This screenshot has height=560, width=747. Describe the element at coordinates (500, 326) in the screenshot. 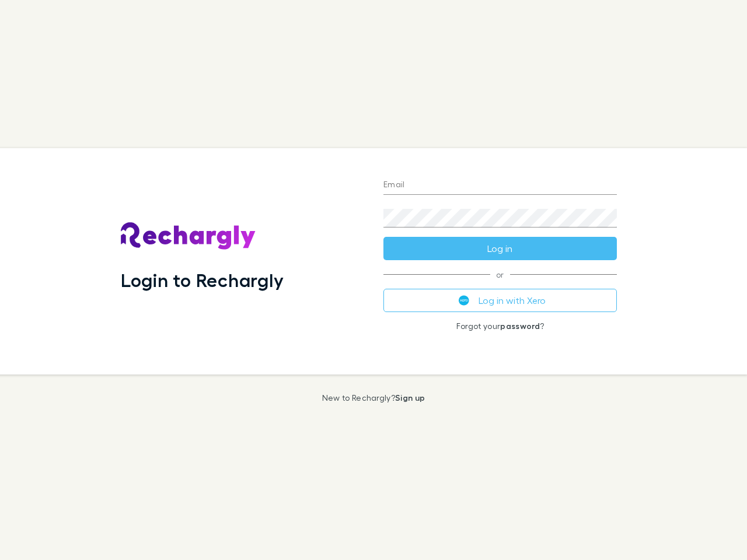

I see `p: Forgot your ?` at that location.